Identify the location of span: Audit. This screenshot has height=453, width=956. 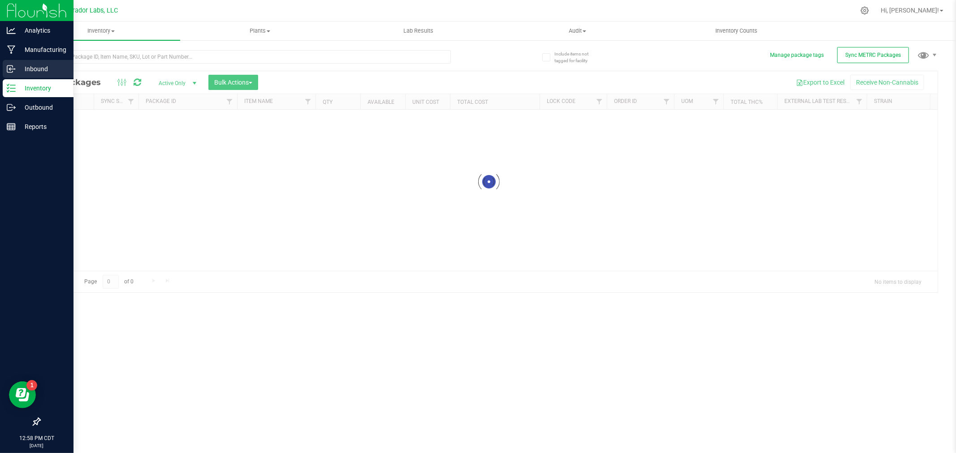
(577, 31).